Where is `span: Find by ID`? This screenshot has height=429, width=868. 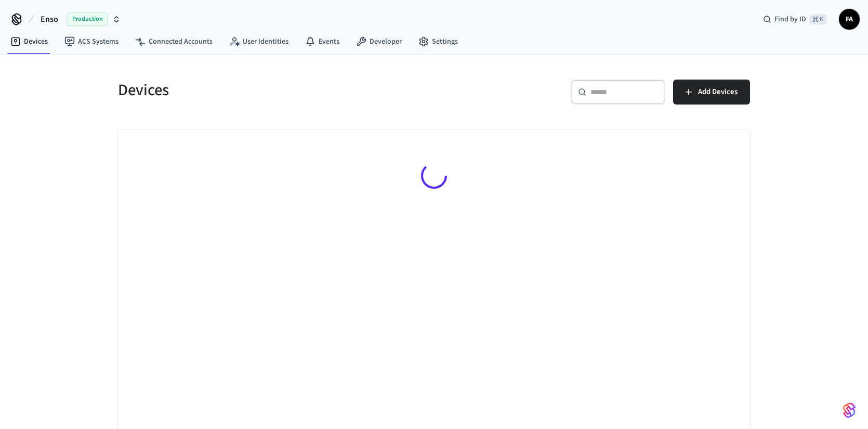
span: Find by ID is located at coordinates (790, 19).